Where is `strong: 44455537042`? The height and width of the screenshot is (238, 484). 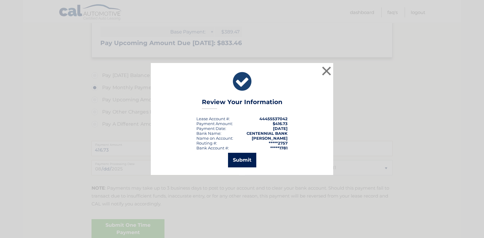 strong: 44455537042 is located at coordinates (273, 119).